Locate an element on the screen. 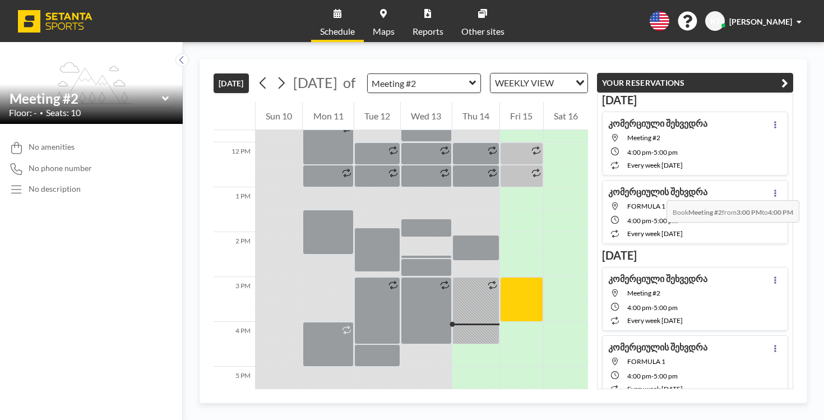 This screenshot has width=824, height=420. img: organization-logo is located at coordinates (55, 21).